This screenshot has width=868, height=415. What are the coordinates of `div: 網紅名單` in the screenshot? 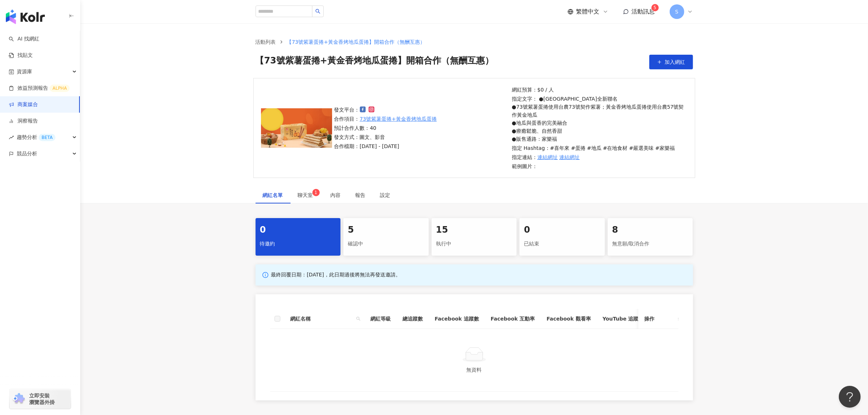 It's located at (273, 195).